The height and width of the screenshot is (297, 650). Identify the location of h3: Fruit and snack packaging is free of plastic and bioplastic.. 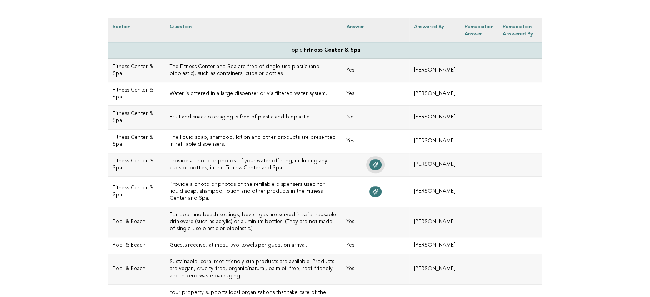
(254, 117).